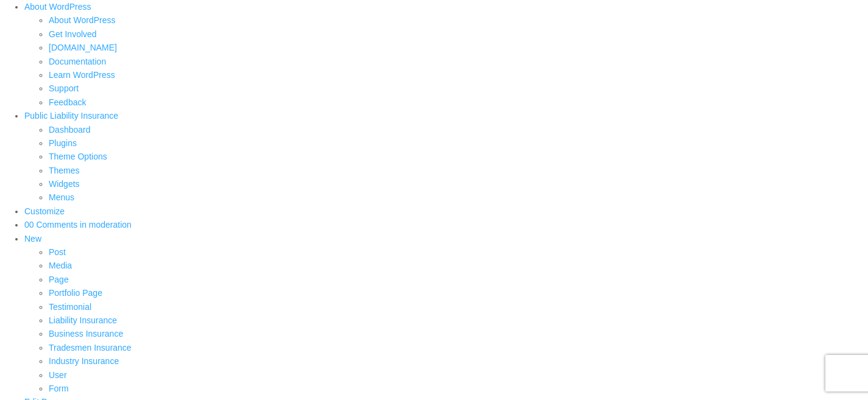 The height and width of the screenshot is (400, 868). I want to click on a: Business Insurance, so click(86, 334).